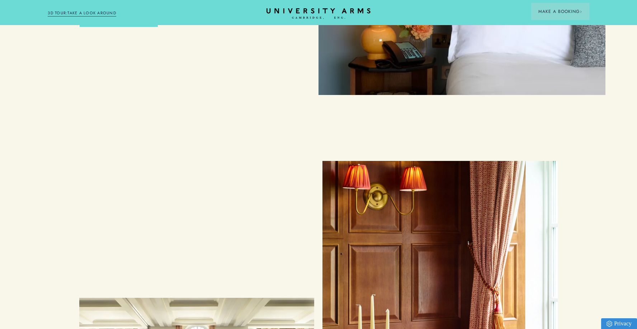 This screenshot has width=637, height=329. I want to click on span: Make a Booking, so click(560, 11).